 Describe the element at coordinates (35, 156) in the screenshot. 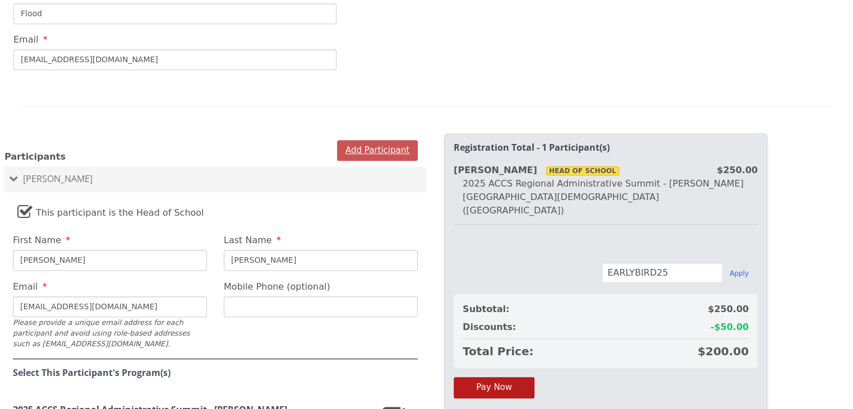

I see `span: Participants` at that location.